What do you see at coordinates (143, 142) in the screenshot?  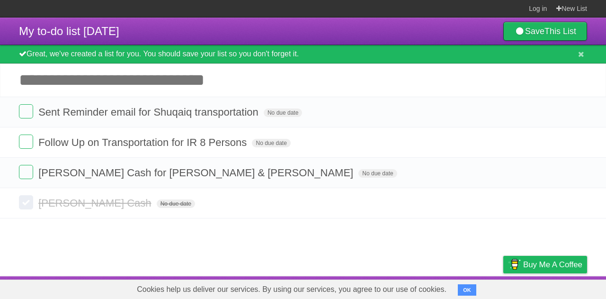 I see `span: Follow Up on Transportation for IR 8 Persons` at bounding box center [143, 142].